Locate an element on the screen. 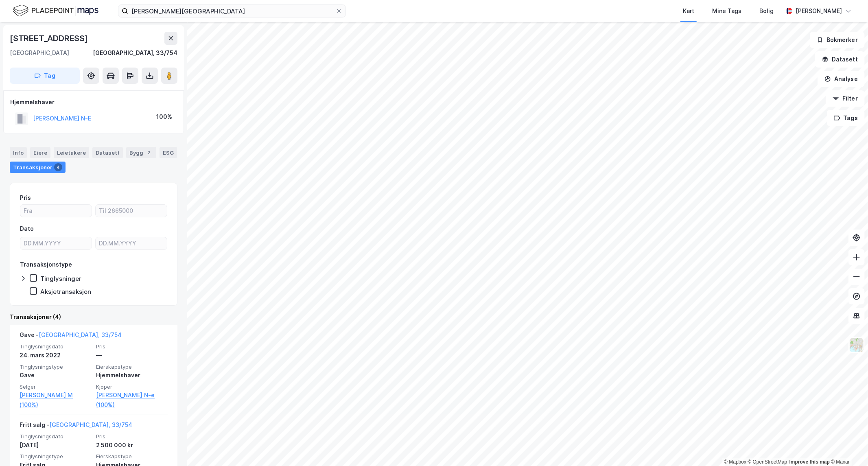 The image size is (868, 466). button: Tag is located at coordinates (45, 76).